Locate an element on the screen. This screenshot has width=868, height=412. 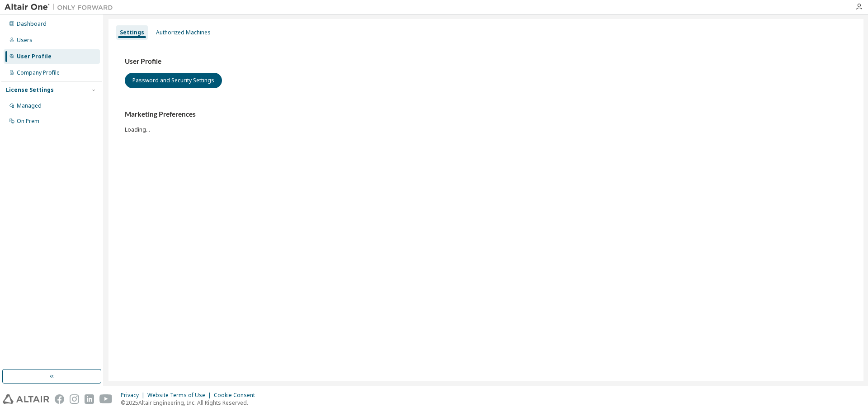
div: Company Profile is located at coordinates (38, 73).